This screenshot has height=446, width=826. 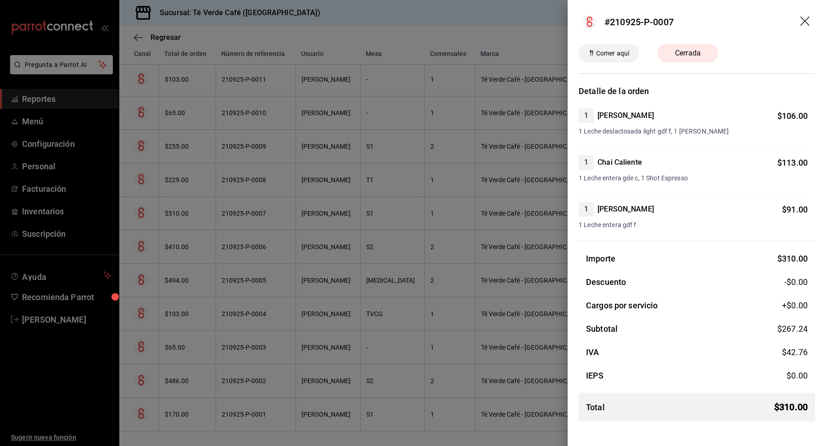 I want to click on h3: IVA, so click(x=592, y=352).